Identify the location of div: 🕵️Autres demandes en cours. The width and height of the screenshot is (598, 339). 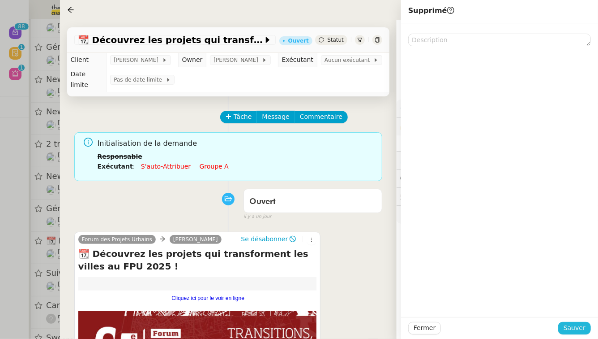
(497, 196).